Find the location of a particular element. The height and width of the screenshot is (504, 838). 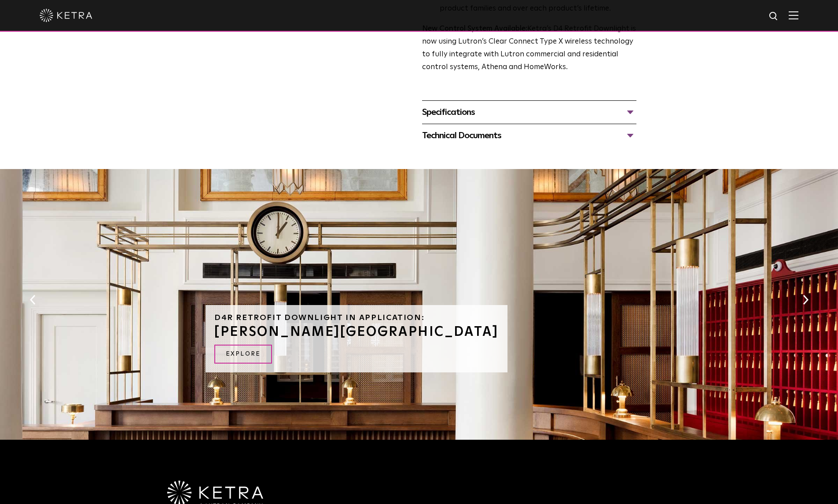

p: Ketra’s D4 Retrofit Downlight is now using Lutron’s Clear Connect Type X wireless technology to f... is located at coordinates (529, 48).